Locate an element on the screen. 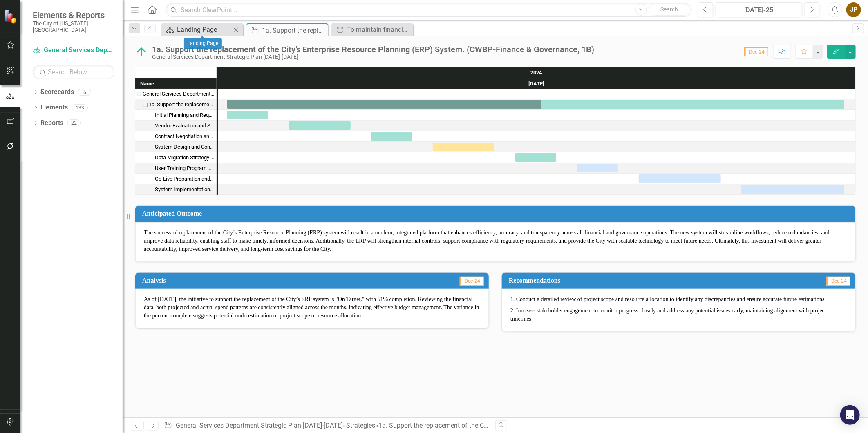 The height and width of the screenshot is (433, 868). div: 22 is located at coordinates (74, 123).